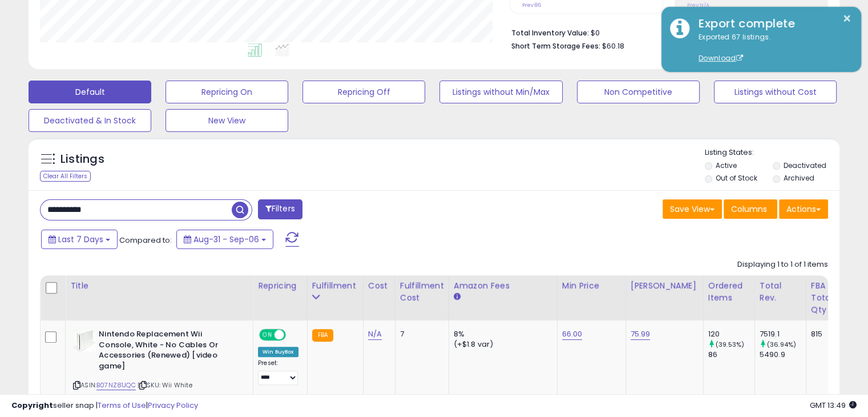 Image resolution: width=868 pixels, height=417 pixels. What do you see at coordinates (457, 297) in the screenshot?
I see `small: Amazon Fees.` at bounding box center [457, 297].